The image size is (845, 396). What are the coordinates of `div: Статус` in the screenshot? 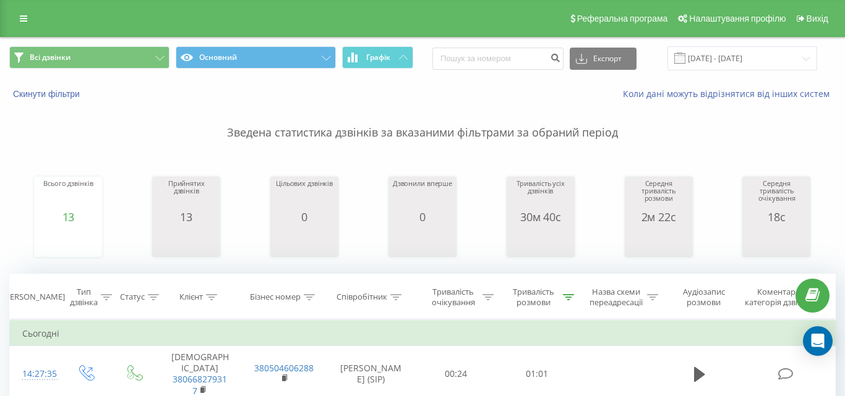 It's located at (132, 297).